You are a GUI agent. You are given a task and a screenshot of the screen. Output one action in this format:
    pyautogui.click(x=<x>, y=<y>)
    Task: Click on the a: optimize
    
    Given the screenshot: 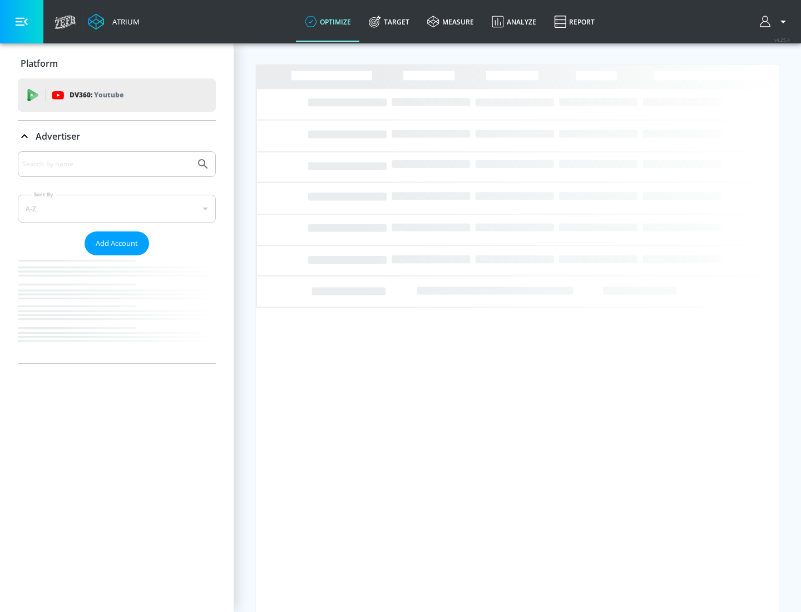 What is the action you would take?
    pyautogui.click(x=328, y=22)
    